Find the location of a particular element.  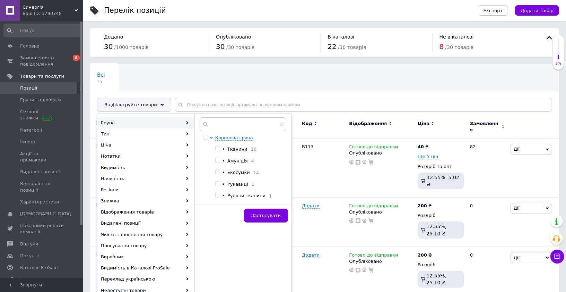

span: Додано is located at coordinates (113, 37).